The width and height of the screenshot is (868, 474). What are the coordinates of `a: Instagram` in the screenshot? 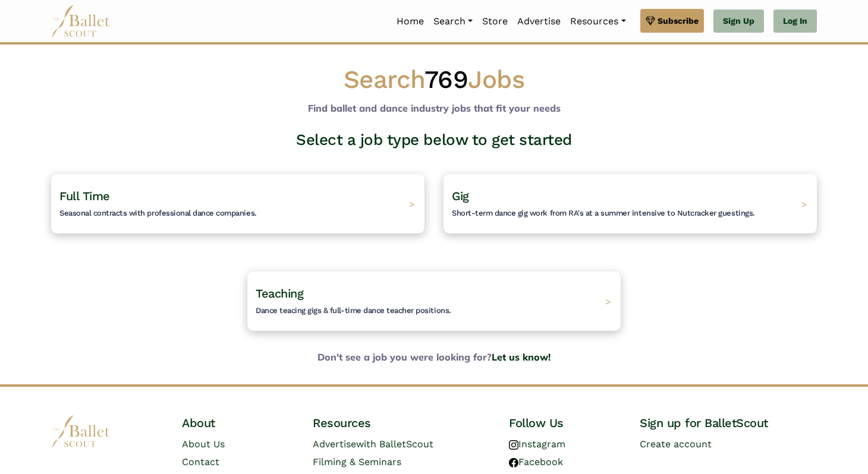 It's located at (537, 444).